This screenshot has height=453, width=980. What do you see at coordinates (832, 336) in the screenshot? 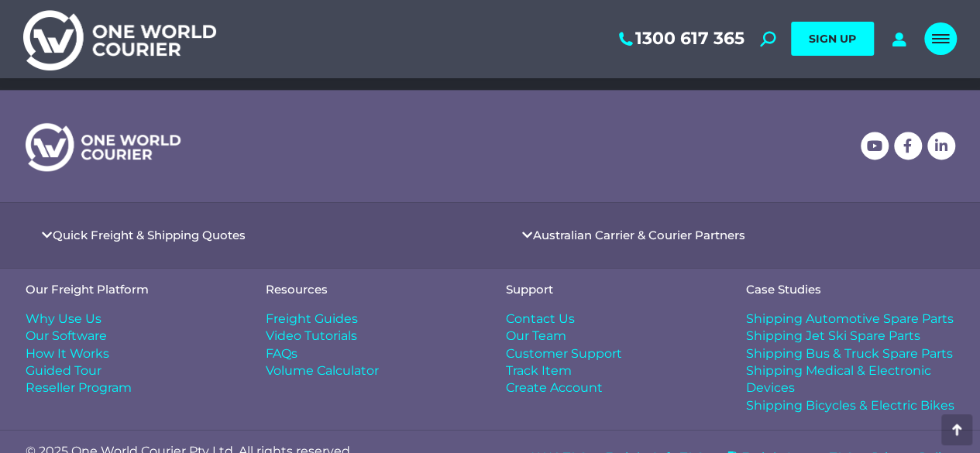
I see `span: Shipping Jet Ski Spare Parts` at bounding box center [832, 336].